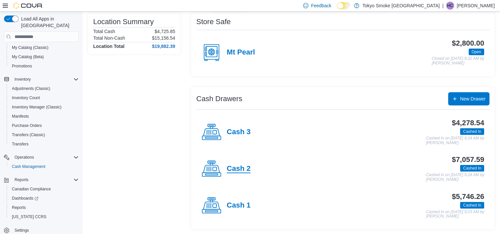 Image resolution: width=500 pixels, height=234 pixels. Describe the element at coordinates (472, 99) in the screenshot. I see `span: New Drawer` at that location.